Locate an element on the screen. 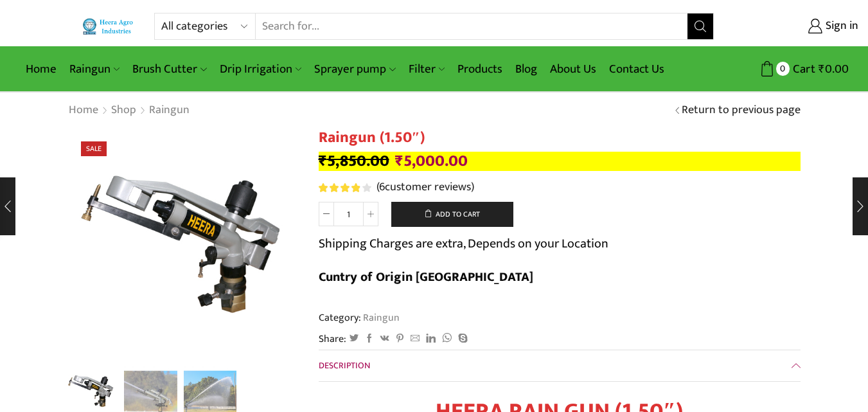 Image resolution: width=868 pixels, height=412 pixels. span: Cart is located at coordinates (803, 69).